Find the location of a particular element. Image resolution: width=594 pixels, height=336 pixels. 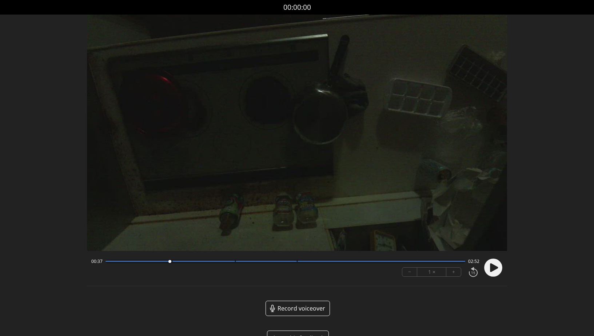

div: 1 × is located at coordinates (432, 272).